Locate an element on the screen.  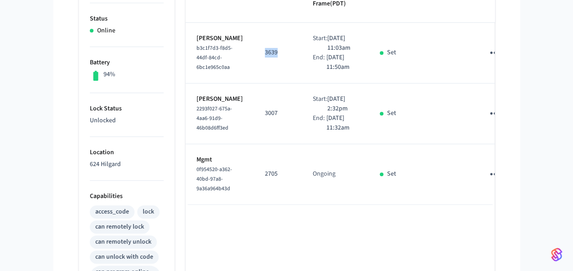
p: 624 Hilgard is located at coordinates (127, 164).